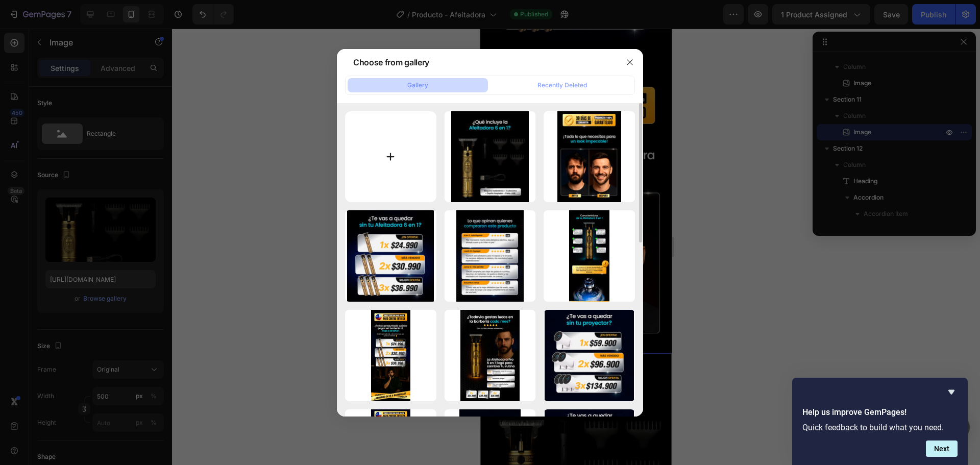 Image resolution: width=980 pixels, height=465 pixels. Describe the element at coordinates (95, 31) in the screenshot. I see `p: Publish the page to see the content.` at that location.